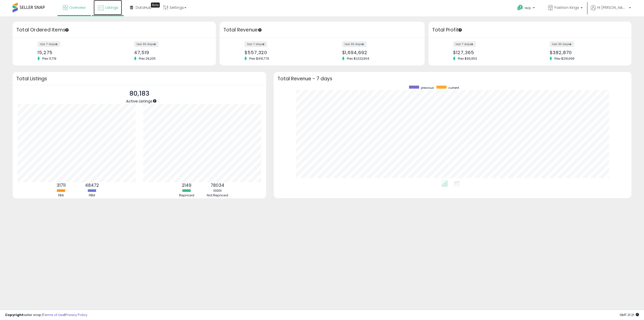 The height and width of the screenshot is (320, 644). What do you see at coordinates (92, 195) in the screenshot?
I see `div: FBM` at bounding box center [92, 195].